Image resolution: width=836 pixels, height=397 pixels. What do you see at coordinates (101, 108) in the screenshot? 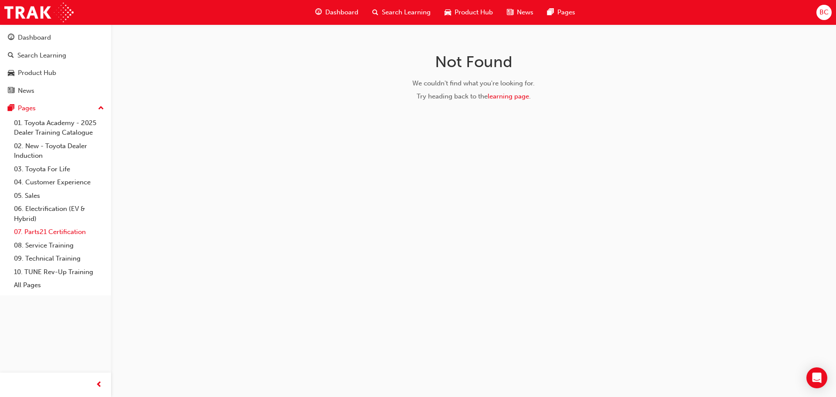
I see `span: up-icon` at bounding box center [101, 108].